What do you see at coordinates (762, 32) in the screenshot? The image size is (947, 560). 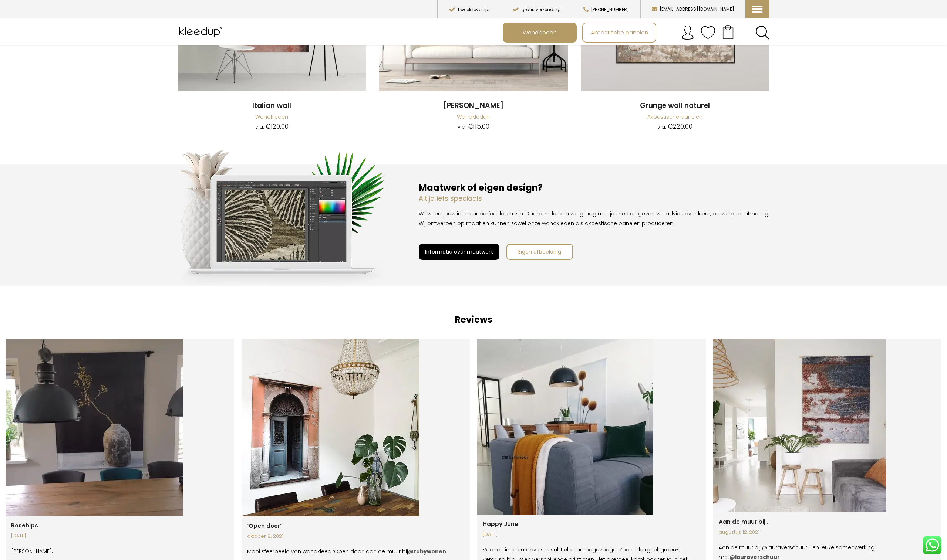 I see `a: Search` at bounding box center [762, 32].